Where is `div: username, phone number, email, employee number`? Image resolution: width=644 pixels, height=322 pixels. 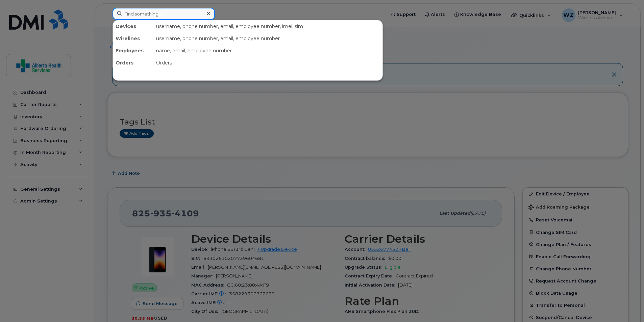
div: username, phone number, email, employee number is located at coordinates (268, 38).